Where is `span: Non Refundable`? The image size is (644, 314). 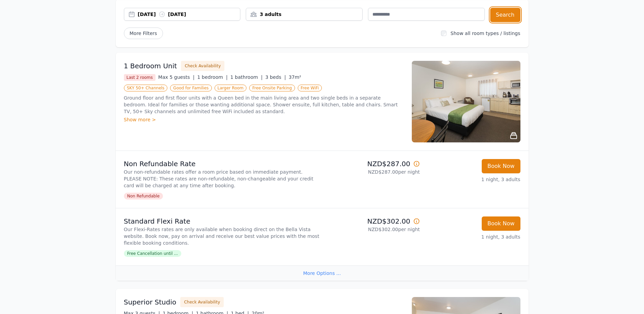
span: Non Refundable is located at coordinates (144, 196).